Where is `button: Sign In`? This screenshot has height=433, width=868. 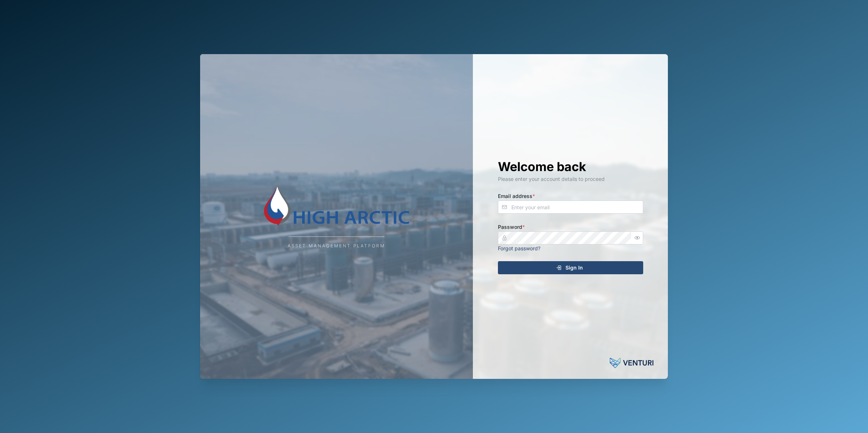 button: Sign In is located at coordinates (570, 268).